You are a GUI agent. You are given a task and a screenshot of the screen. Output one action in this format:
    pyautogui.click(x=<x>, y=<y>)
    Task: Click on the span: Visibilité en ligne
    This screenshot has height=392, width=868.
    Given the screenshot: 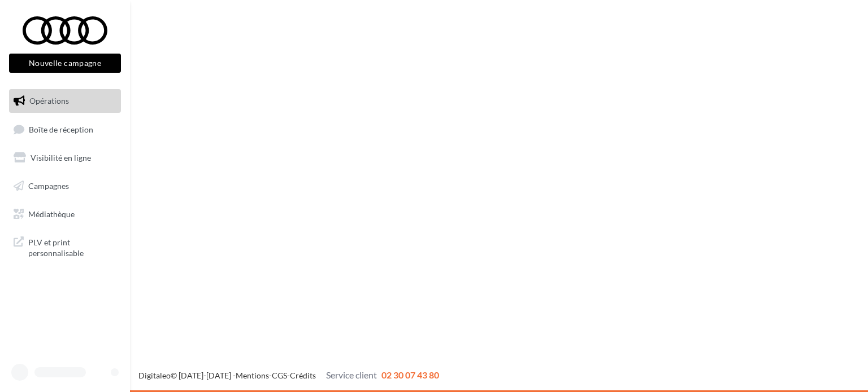 What is the action you would take?
    pyautogui.click(x=61, y=157)
    